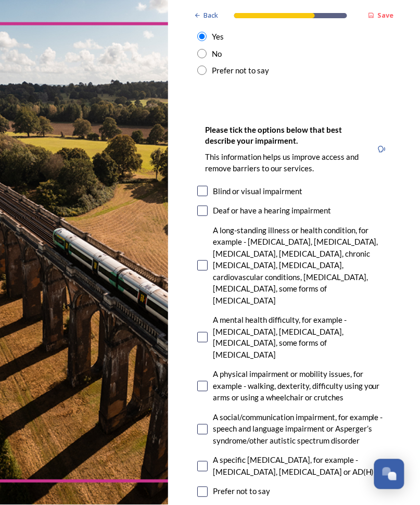  What do you see at coordinates (285, 162) in the screenshot?
I see `p: This information helps us improve access and remove barriers to our services.` at bounding box center [285, 162].